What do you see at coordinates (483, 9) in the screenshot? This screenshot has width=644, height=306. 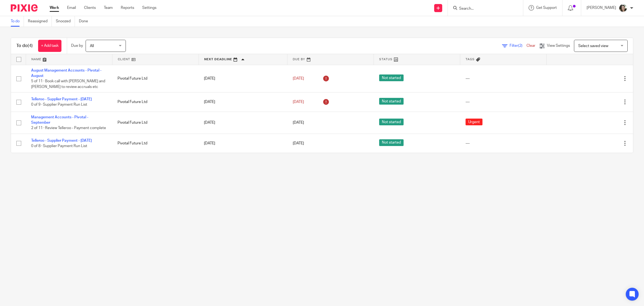 I see `input: Search` at bounding box center [483, 9].